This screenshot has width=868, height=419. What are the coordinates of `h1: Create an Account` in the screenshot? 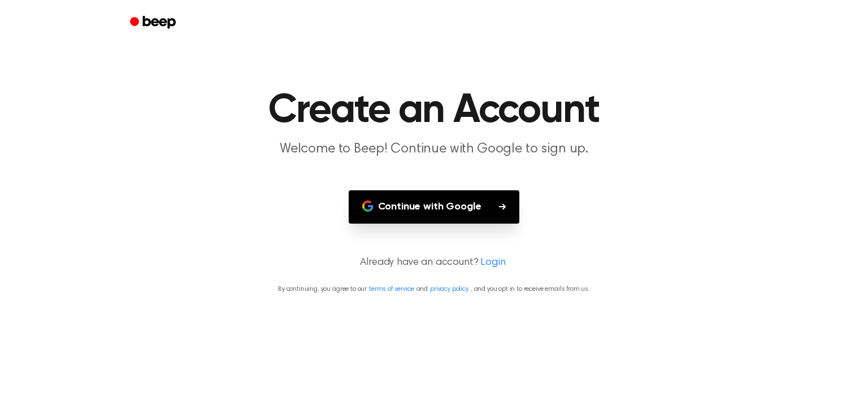 It's located at (434, 111).